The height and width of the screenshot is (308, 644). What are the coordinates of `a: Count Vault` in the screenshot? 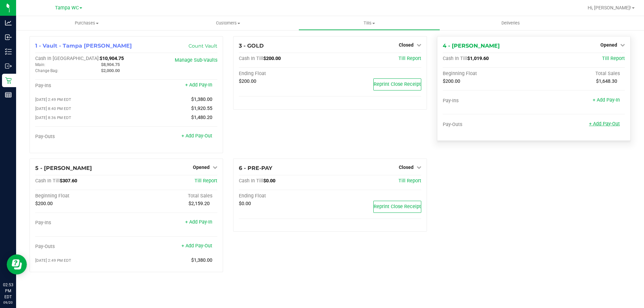 It's located at (203, 46).